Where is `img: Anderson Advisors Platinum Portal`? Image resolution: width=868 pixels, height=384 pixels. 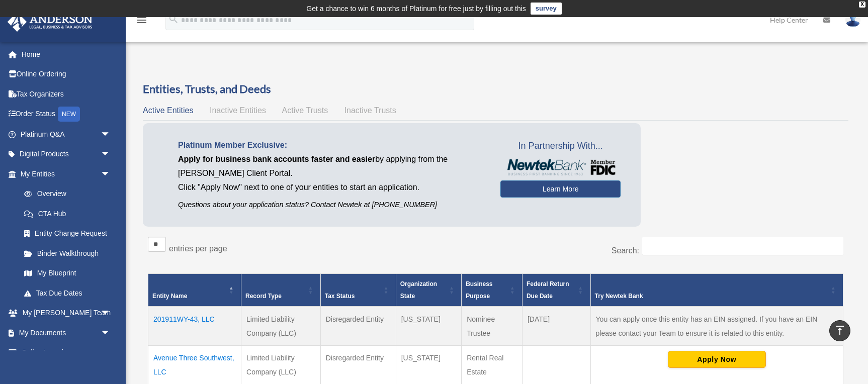 img: Anderson Advisors Platinum Portal is located at coordinates (50, 22).